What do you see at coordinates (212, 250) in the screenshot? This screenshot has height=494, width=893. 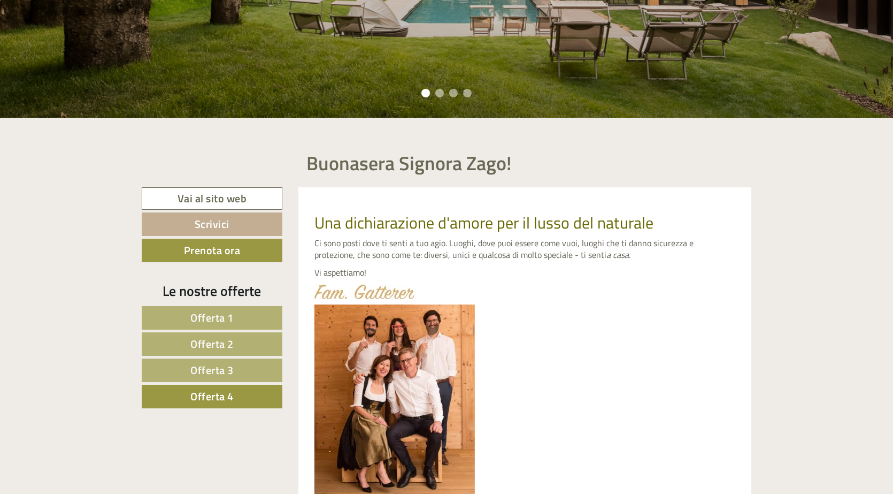 I see `a: Prenota ora` at bounding box center [212, 250].